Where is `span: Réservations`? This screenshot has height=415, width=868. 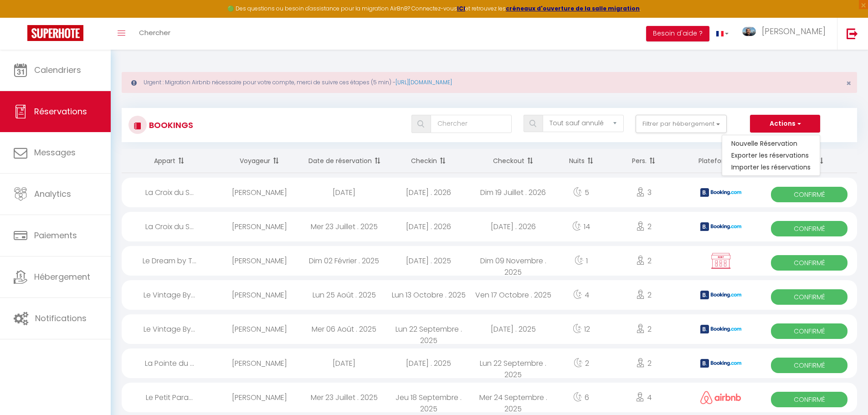
span: Réservations is located at coordinates (61, 111).